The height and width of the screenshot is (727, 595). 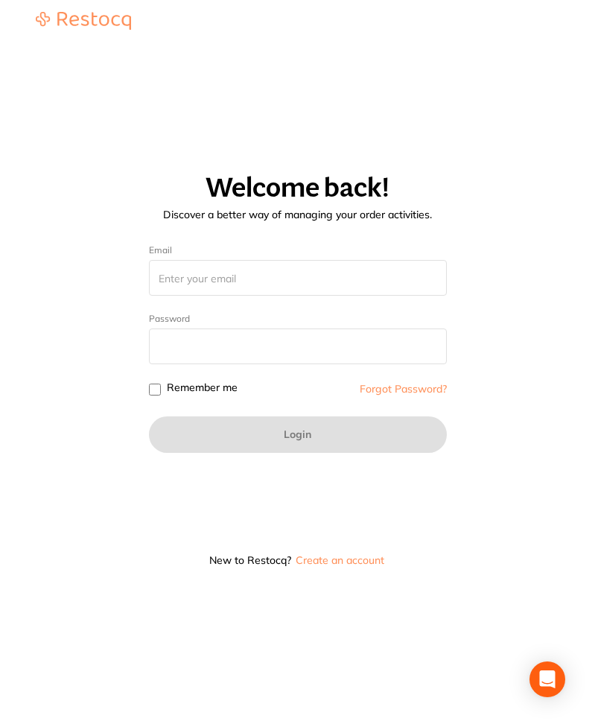 What do you see at coordinates (403, 389) in the screenshot?
I see `a: Forgot Password?` at bounding box center [403, 389].